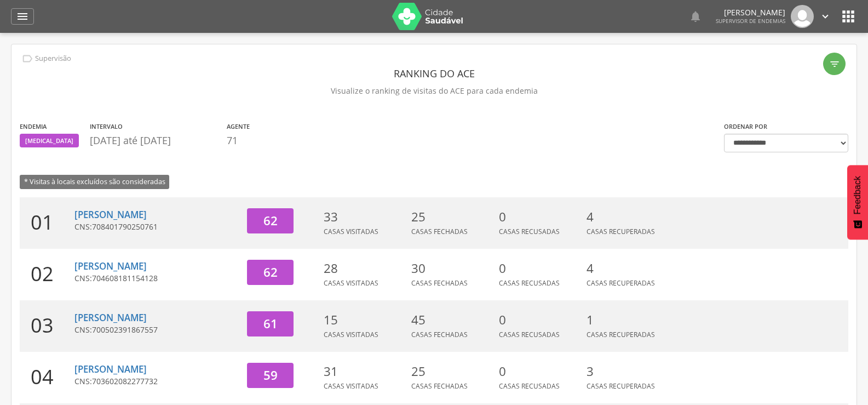  I want to click on p: 28, so click(365, 268).